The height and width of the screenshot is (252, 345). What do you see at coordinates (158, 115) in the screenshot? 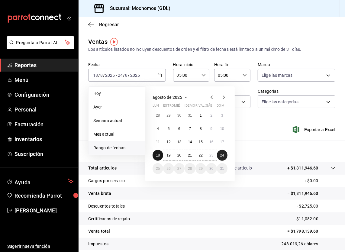
I see `button: 28 de julio de 2025` at bounding box center [158, 115].